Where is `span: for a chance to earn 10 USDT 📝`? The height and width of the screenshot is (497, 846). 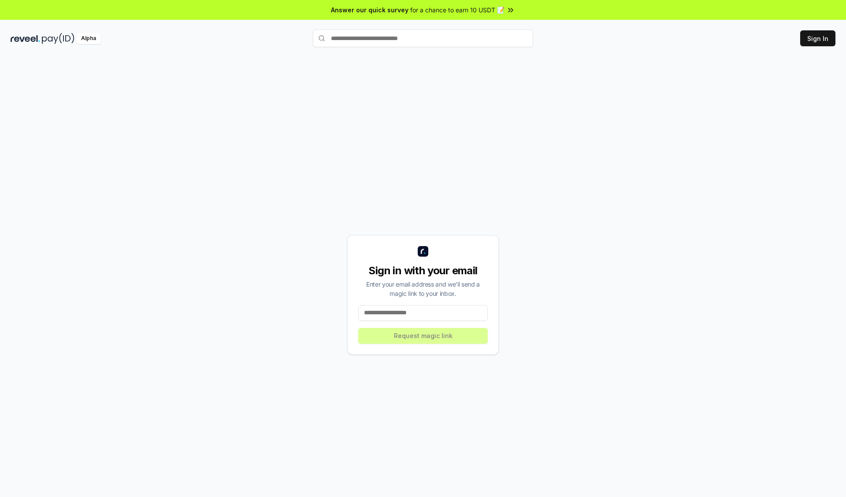
span: for a chance to earn 10 USDT 📝 is located at coordinates (457, 10).